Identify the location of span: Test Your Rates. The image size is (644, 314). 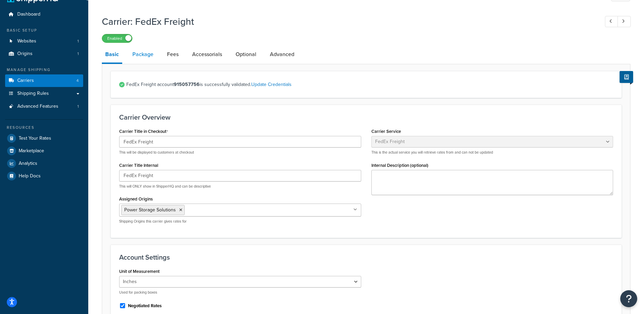
(35, 138).